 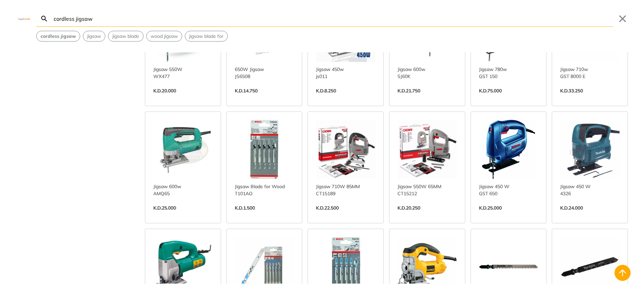 What do you see at coordinates (58, 36) in the screenshot?
I see `div: Suggestion: cordless jigsaw` at bounding box center [58, 36].